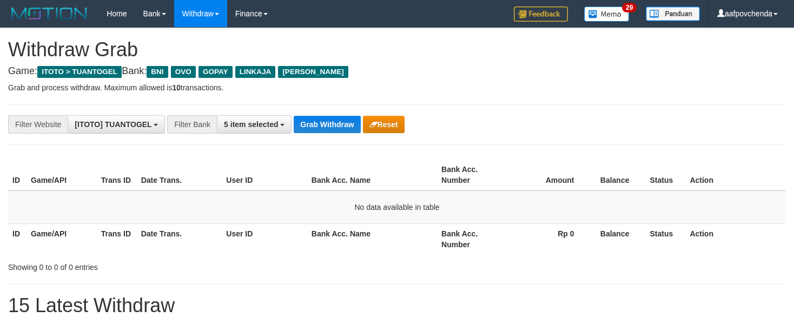  Describe the element at coordinates (183, 72) in the screenshot. I see `span: OVO` at that location.